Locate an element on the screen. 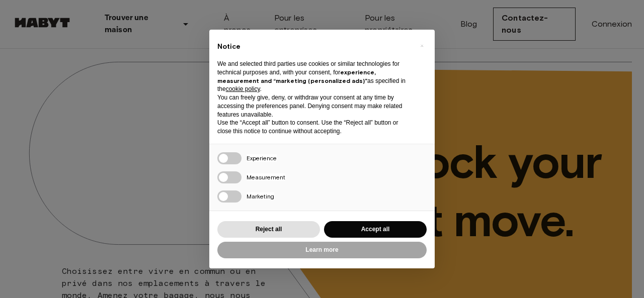  strong: experience, measurement and “marketing (personalized ads)” is located at coordinates (296, 76).